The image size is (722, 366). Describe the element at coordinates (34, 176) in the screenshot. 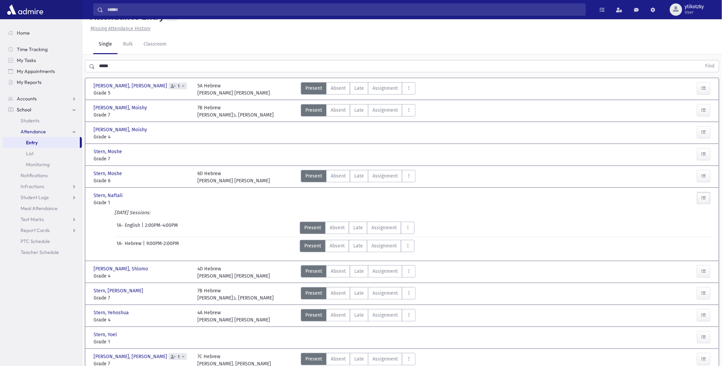

I see `span: Notifications` at that location.